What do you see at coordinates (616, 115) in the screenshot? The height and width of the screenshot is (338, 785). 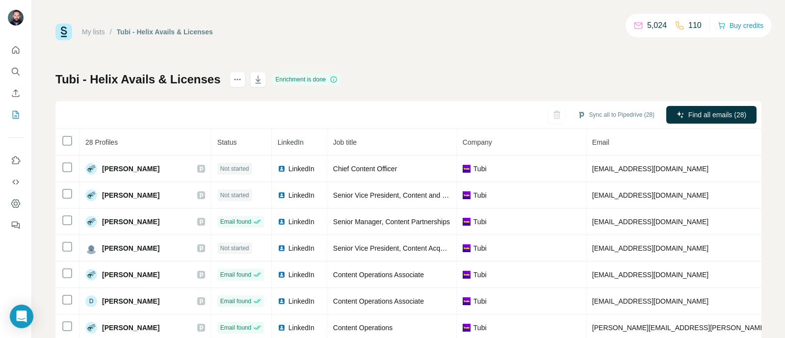 I see `button: Sync all to Pipedrive (28)` at bounding box center [616, 115].